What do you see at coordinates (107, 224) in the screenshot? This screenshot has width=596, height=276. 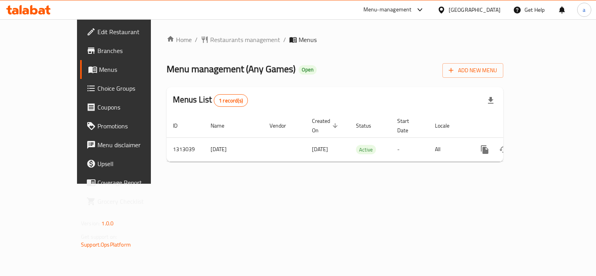 I see `span: 1.0.0` at bounding box center [107, 224].